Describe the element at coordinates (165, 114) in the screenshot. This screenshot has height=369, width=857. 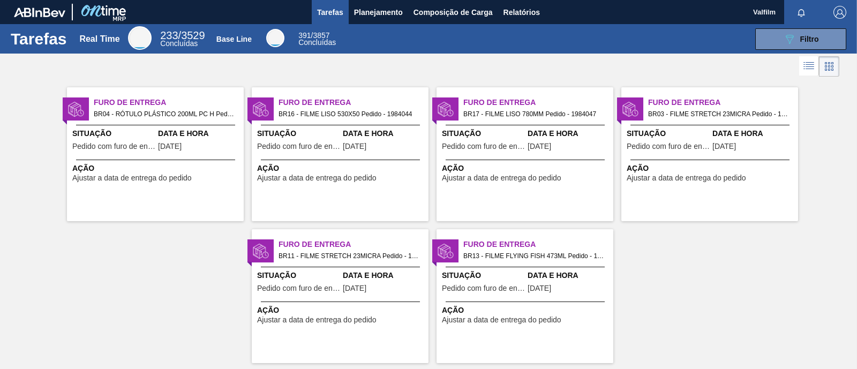
I see `span: BR04 - RÓTULO PLÁSTICO 200ML PC H Pedido - 1988871` at that location.